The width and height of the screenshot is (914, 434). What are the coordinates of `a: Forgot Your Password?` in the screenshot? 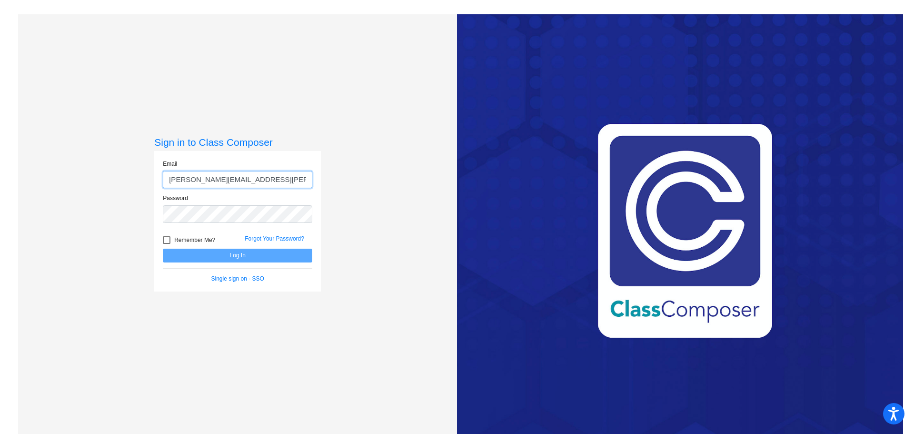 It's located at (274, 238).